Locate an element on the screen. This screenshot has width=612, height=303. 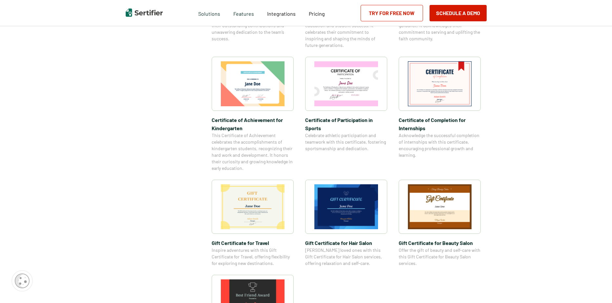
img: Sertifier | Digital Credentialing Platform is located at coordinates (144, 12).